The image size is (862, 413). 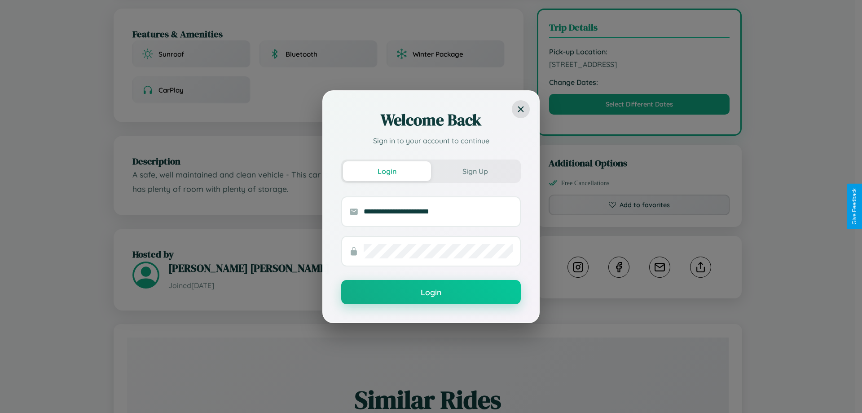 I want to click on div: Give Feedback, so click(x=855, y=206).